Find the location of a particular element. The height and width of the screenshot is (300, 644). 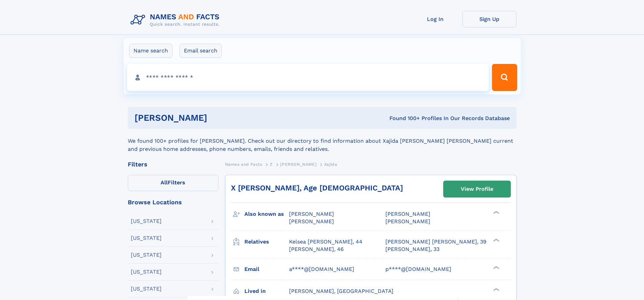

h3: Relatives is located at coordinates (266, 242).